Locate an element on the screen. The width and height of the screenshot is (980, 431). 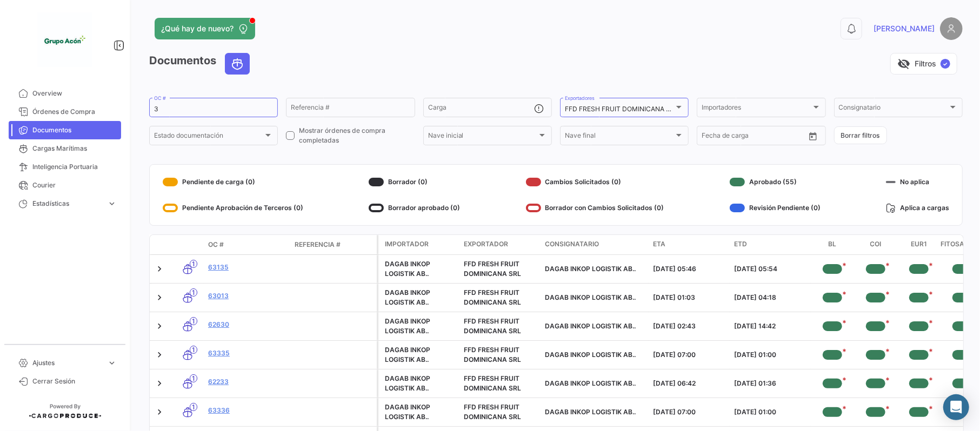
datatable-header-cell: BL is located at coordinates (832, 245).